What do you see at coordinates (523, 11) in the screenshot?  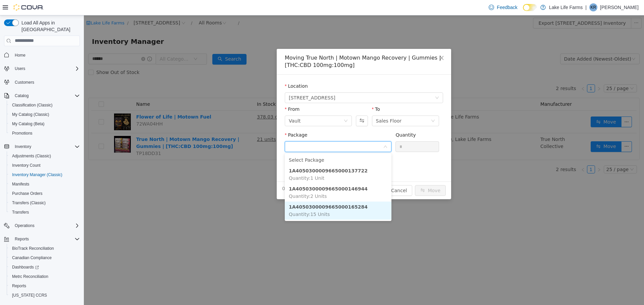 I see `span: Dark Mode` at bounding box center [523, 11].